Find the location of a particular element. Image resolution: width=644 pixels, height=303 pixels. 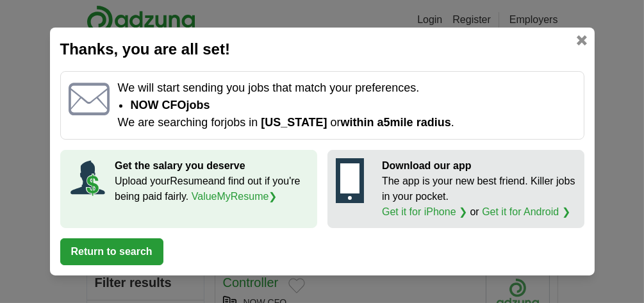

li: NOW CFO jobs is located at coordinates (353, 106).